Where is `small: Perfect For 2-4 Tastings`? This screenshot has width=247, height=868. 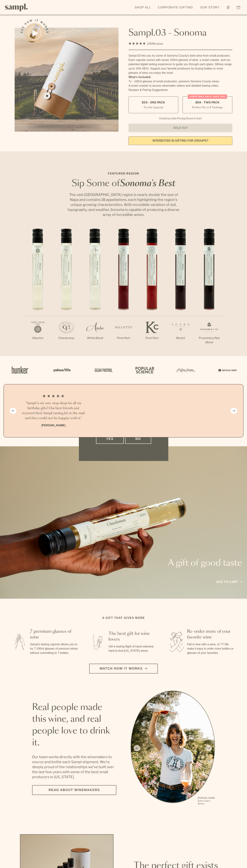
small: Perfect For 2-4 Tastings is located at coordinates (208, 107).